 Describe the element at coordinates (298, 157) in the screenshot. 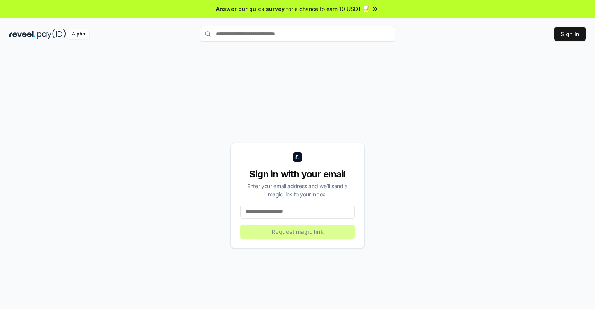

I see `img: logo_small` at that location.